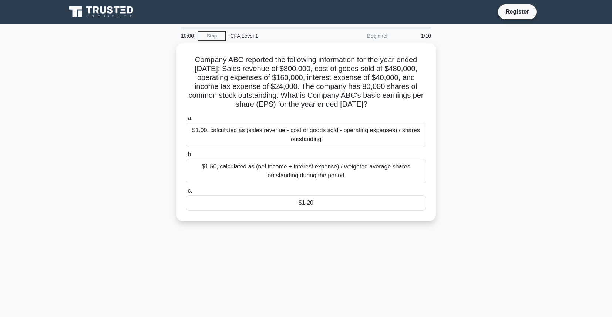  Describe the element at coordinates (360, 36) in the screenshot. I see `div: Beginner` at that location.